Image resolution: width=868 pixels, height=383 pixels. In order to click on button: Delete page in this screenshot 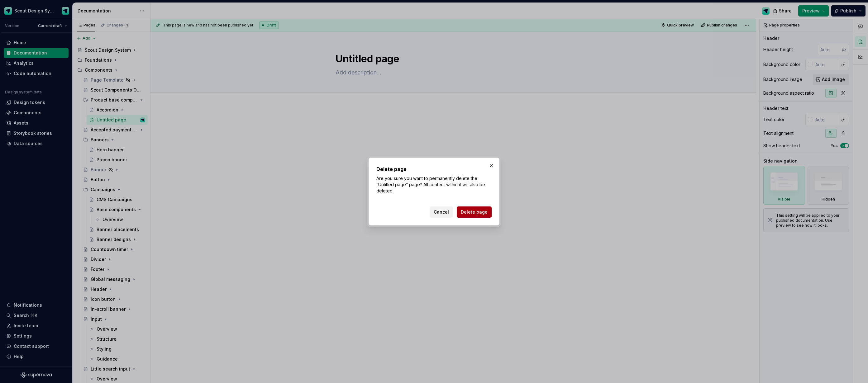, I will do `click(474, 212)`.